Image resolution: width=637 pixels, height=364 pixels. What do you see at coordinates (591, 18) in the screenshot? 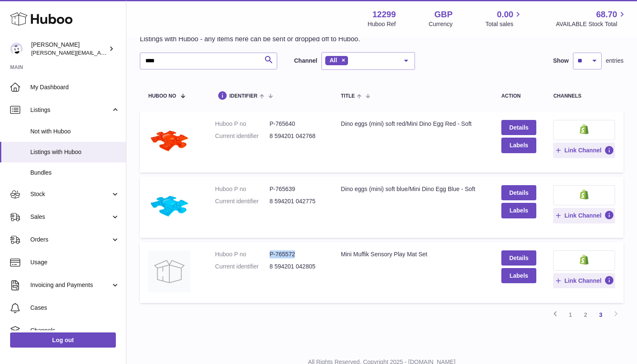
I see `a: 68.70 AVAILABLE Stock Total` at bounding box center [591, 18].